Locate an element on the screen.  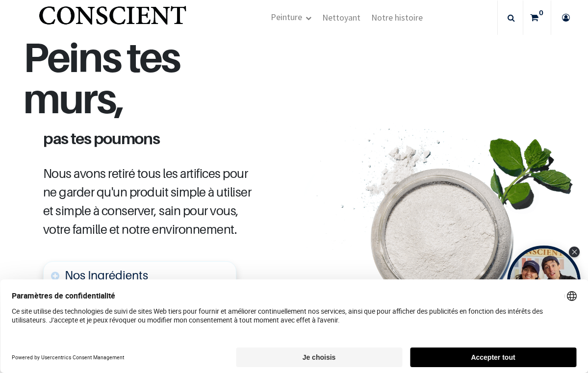
span: Nous avons retiré tous les artifices pour ne garder qu'un produit simple à utiliser et simple à c... is located at coordinates (147, 201).